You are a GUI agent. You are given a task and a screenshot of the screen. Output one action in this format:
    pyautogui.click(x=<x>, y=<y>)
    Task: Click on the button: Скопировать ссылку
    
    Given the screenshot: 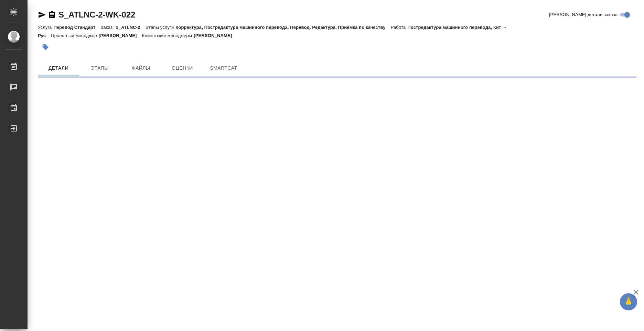 What is the action you would take?
    pyautogui.click(x=52, y=14)
    